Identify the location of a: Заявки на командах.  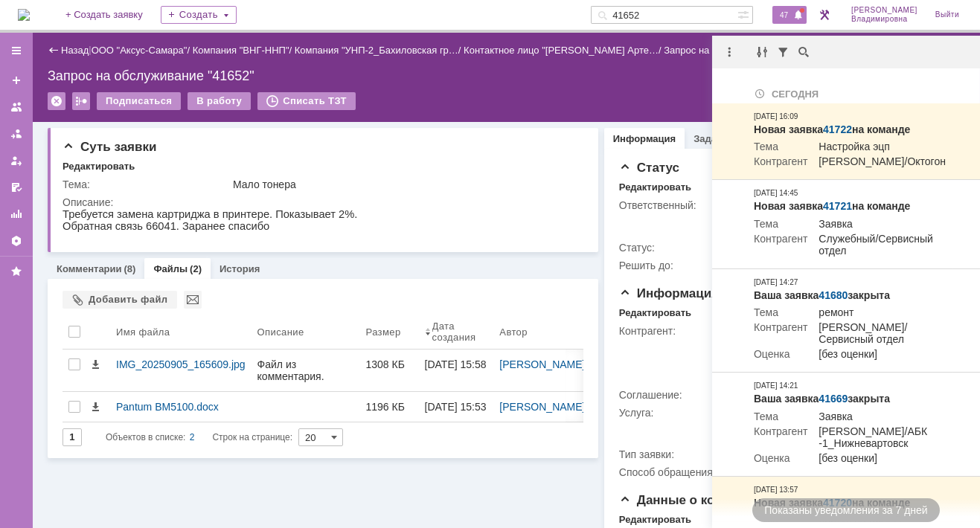
(16, 107).